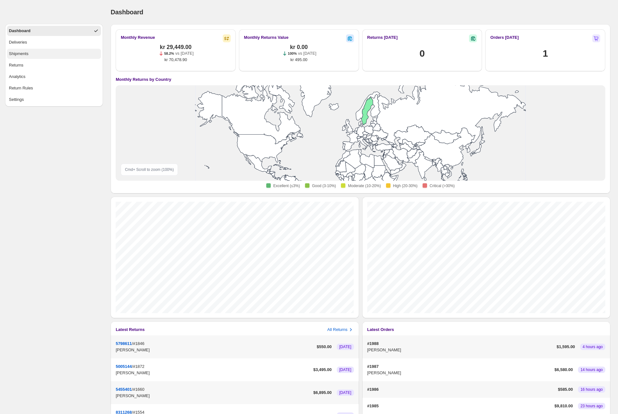 The height and width of the screenshot is (414, 618). I want to click on span: #1872, so click(139, 366).